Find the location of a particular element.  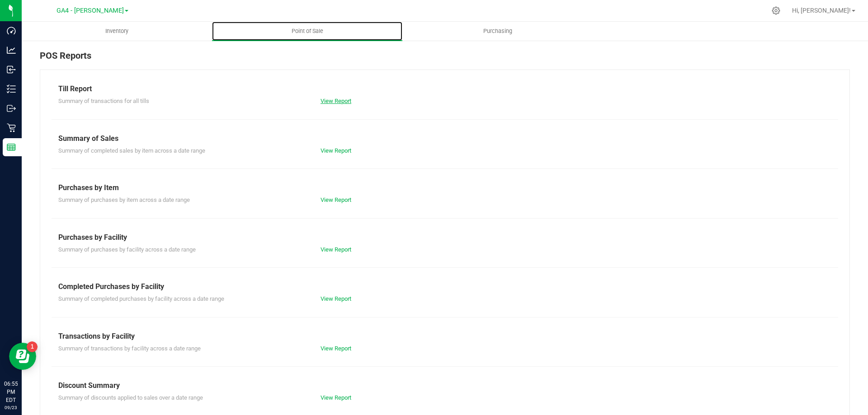

span: Inventory is located at coordinates (116, 31).